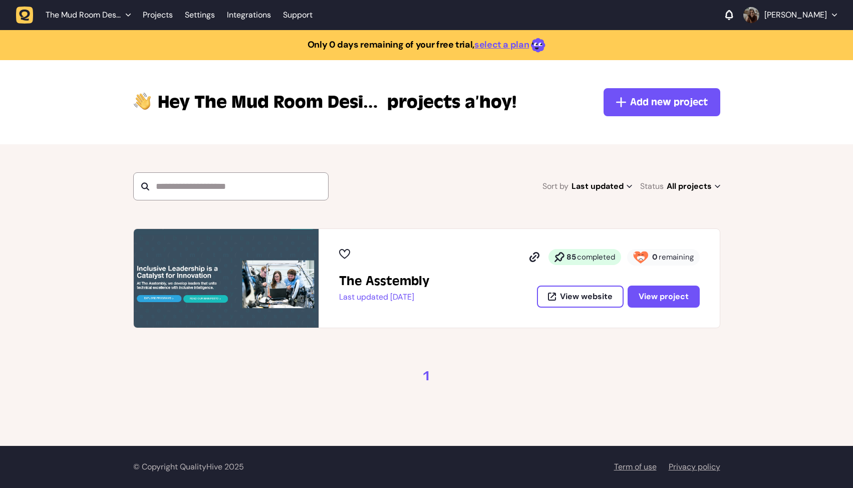  What do you see at coordinates (571, 257) in the screenshot?
I see `strong: 85` at bounding box center [571, 257].